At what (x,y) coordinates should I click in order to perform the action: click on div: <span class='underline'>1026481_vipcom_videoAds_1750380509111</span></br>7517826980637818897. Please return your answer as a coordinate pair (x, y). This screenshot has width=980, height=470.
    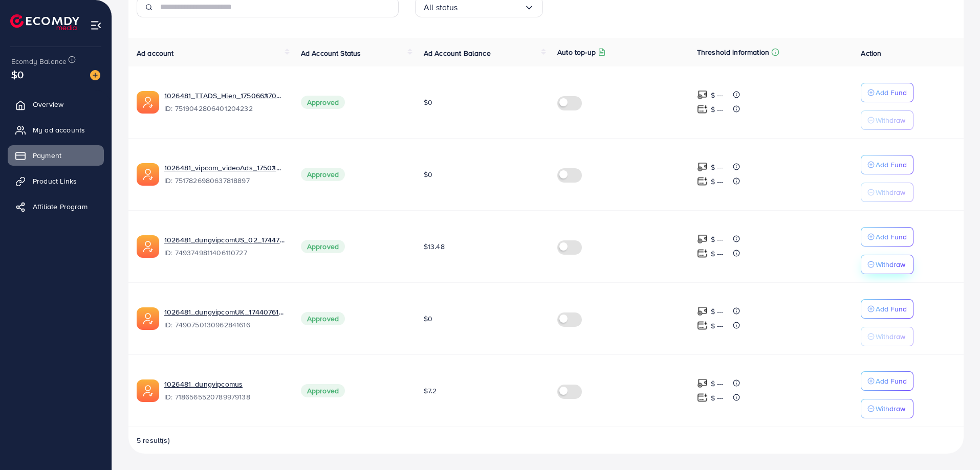
    Looking at the image, I should click on (224, 175).